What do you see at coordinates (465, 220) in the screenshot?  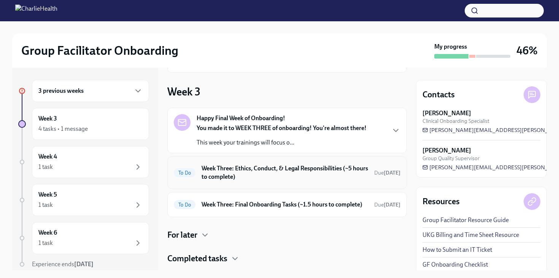 I see `a: Group Facilitator Resource Guide` at bounding box center [465, 220].